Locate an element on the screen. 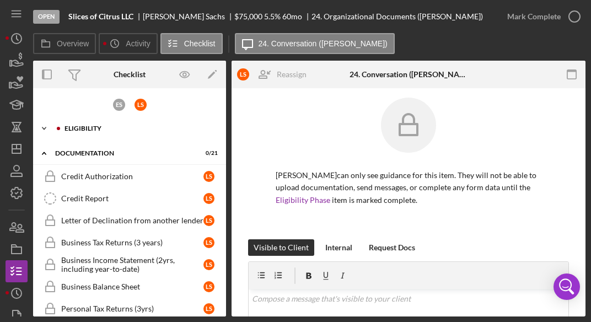 The image size is (591, 322). button: Checklist is located at coordinates (191, 44).